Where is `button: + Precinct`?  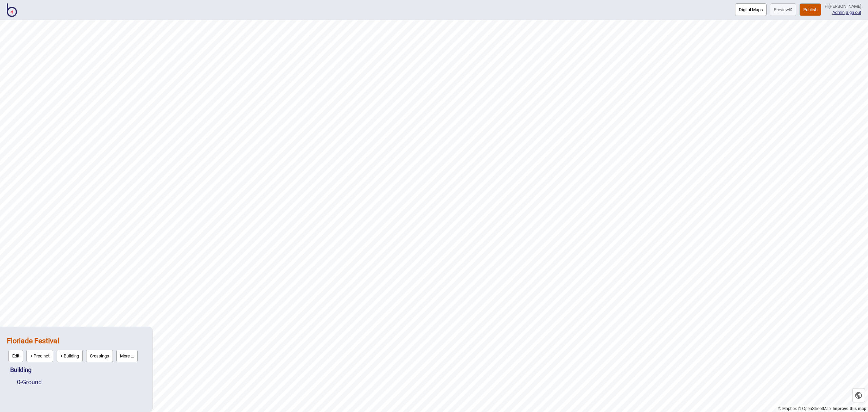
button: + Precinct is located at coordinates (40, 356).